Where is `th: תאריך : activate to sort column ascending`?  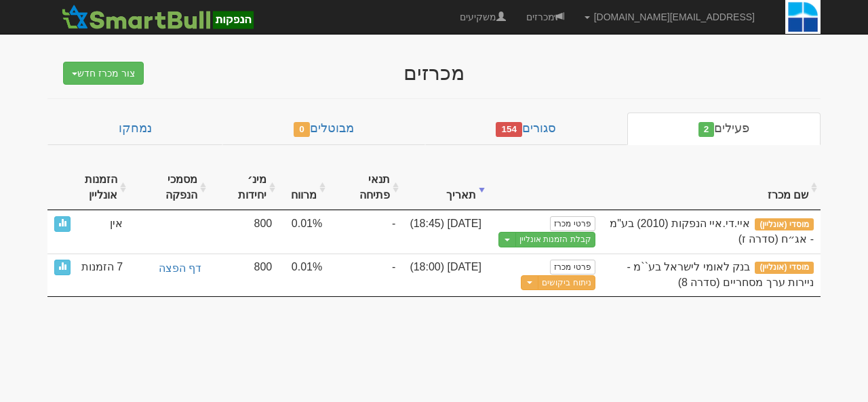
th: תאריך : activate to sort column ascending is located at coordinates (445, 188).